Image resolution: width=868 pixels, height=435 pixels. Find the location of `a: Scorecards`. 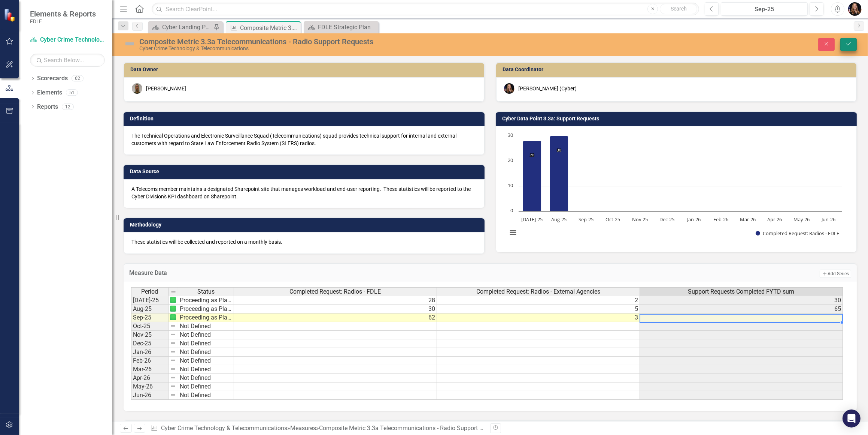

a: Scorecards is located at coordinates (53, 78).